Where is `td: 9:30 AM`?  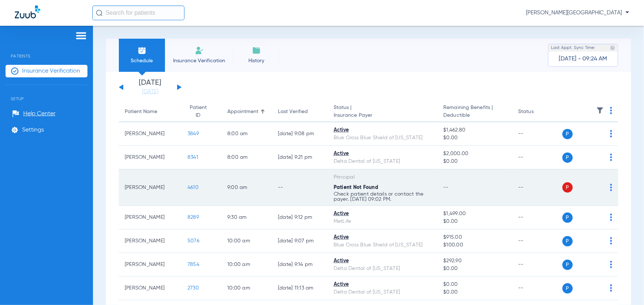 td: 9:30 AM is located at coordinates (247, 218).